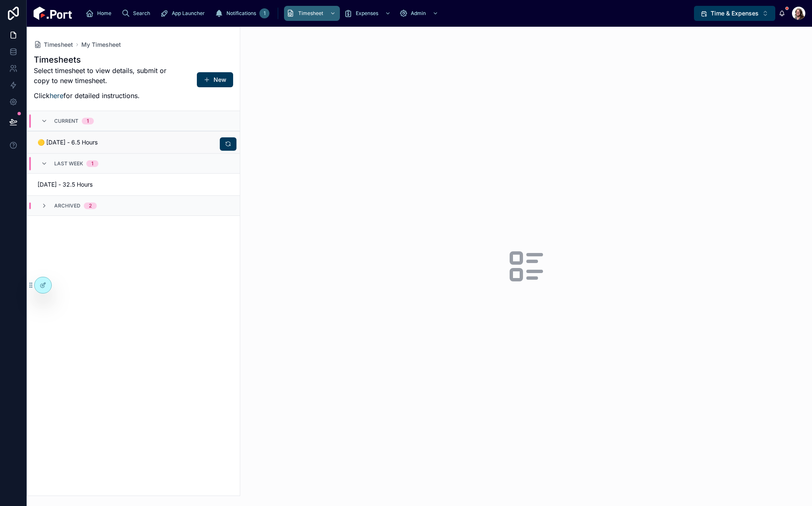 This screenshot has height=506, width=812. I want to click on a: Expenses, so click(368, 13).